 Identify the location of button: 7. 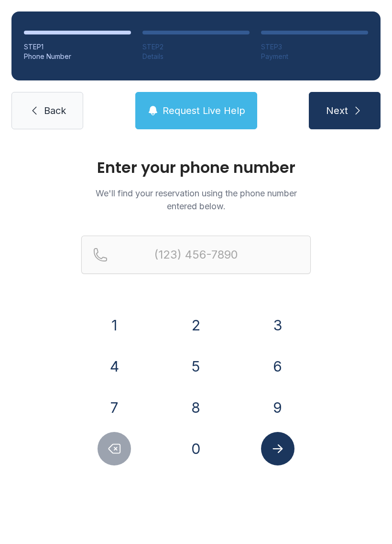
(115, 408).